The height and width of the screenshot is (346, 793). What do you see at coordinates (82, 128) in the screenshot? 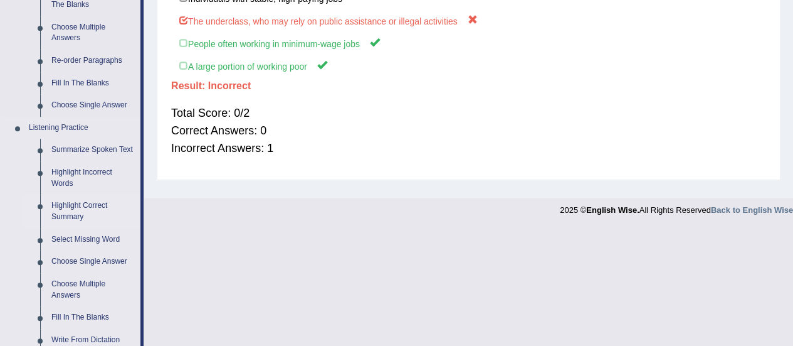
I see `a: Listening Practice` at bounding box center [82, 128].